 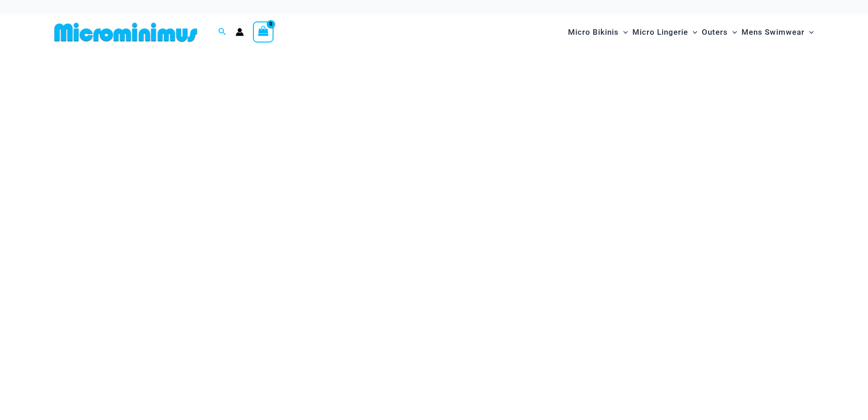 What do you see at coordinates (240, 32) in the screenshot?
I see `a: Account icon link` at bounding box center [240, 32].